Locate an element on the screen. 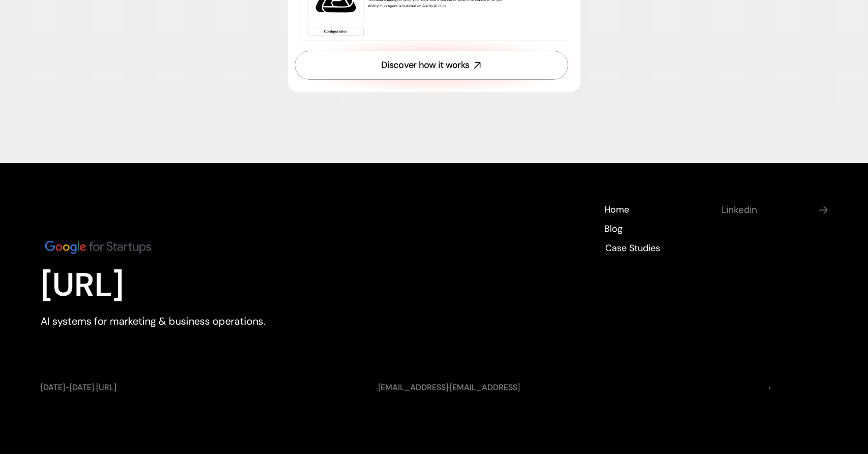 The height and width of the screenshot is (454, 868). p: AI systems for marketing & business operations. is located at coordinates (180, 322).